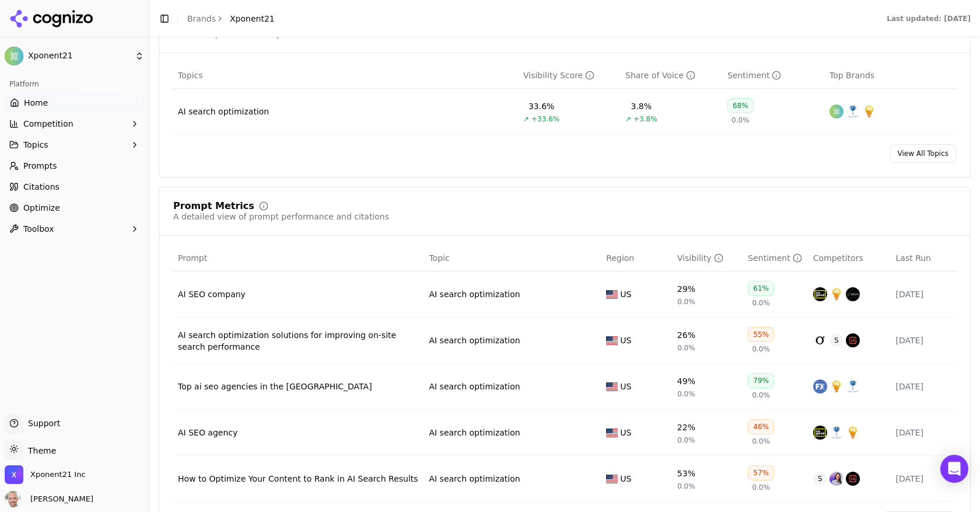 The image size is (980, 512). What do you see at coordinates (837, 478) in the screenshot?
I see `img: aleyda solis` at bounding box center [837, 478].